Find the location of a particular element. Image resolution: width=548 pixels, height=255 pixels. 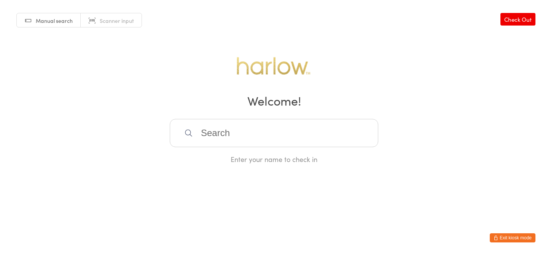

a: Check Out is located at coordinates (518, 19).